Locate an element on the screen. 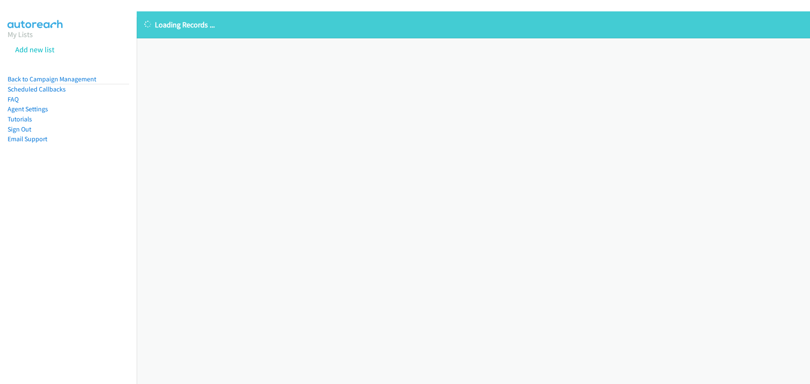  a: Agent Settings is located at coordinates (28, 109).